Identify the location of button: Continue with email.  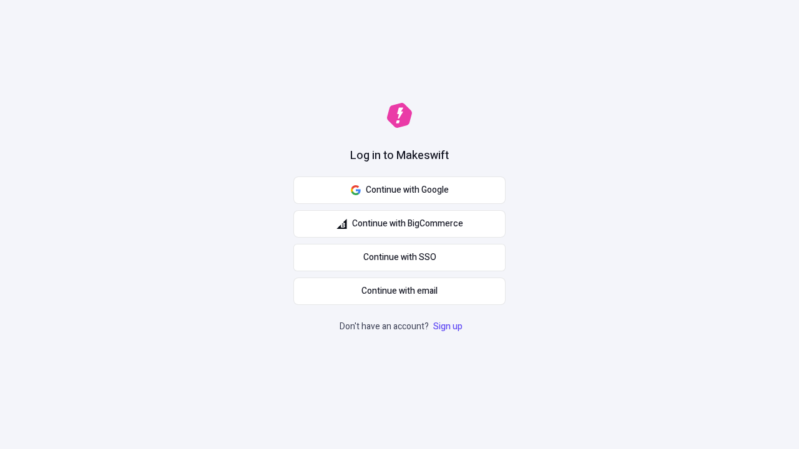
(399, 291).